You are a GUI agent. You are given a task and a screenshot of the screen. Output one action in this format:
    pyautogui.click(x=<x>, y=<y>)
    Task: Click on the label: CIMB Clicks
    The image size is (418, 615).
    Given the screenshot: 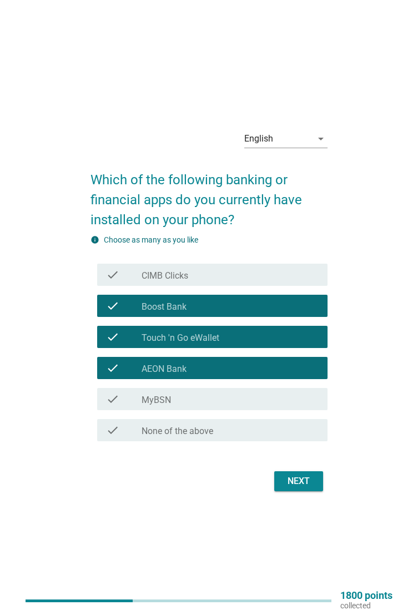 What is the action you would take?
    pyautogui.click(x=165, y=276)
    